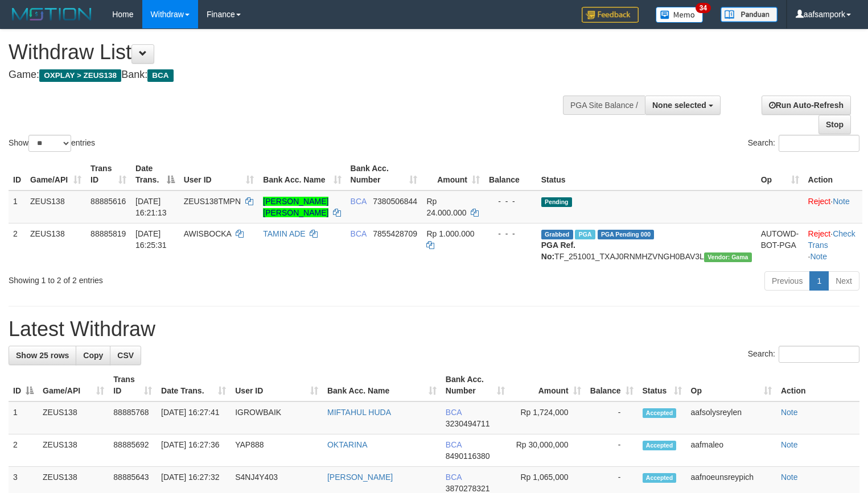 The width and height of the screenshot is (868, 493). What do you see at coordinates (832, 174) in the screenshot?
I see `th: Action` at bounding box center [832, 174].